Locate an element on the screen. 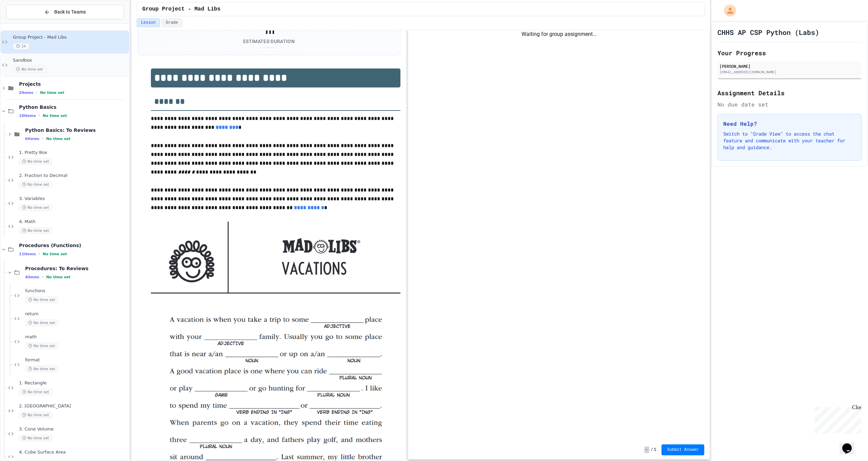 This screenshot has width=868, height=461. span: Procedures (Functions) is located at coordinates (73, 246).